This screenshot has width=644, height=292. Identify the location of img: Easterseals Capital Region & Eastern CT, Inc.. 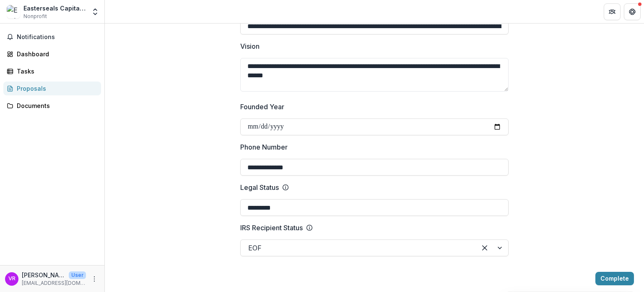
(13, 12).